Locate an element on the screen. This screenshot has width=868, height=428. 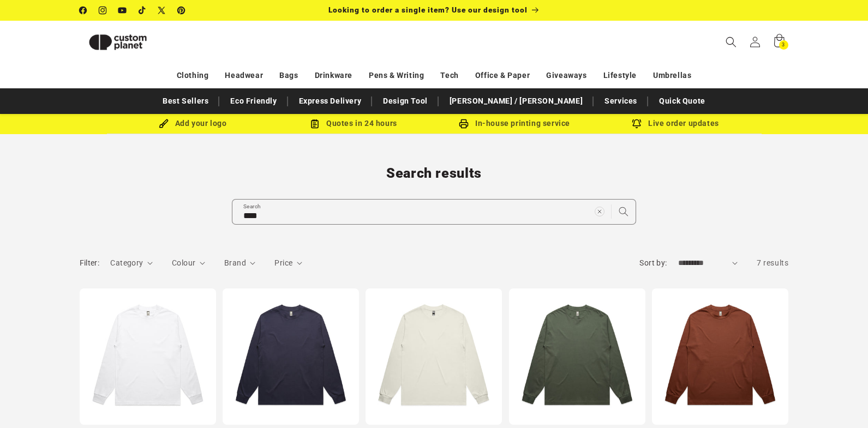
summary: Price is located at coordinates (288, 263).